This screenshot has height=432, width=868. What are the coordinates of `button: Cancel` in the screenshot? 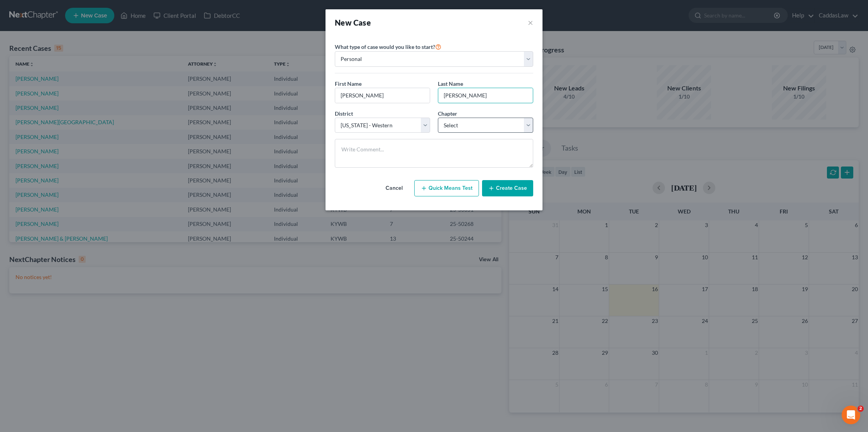 It's located at (394, 188).